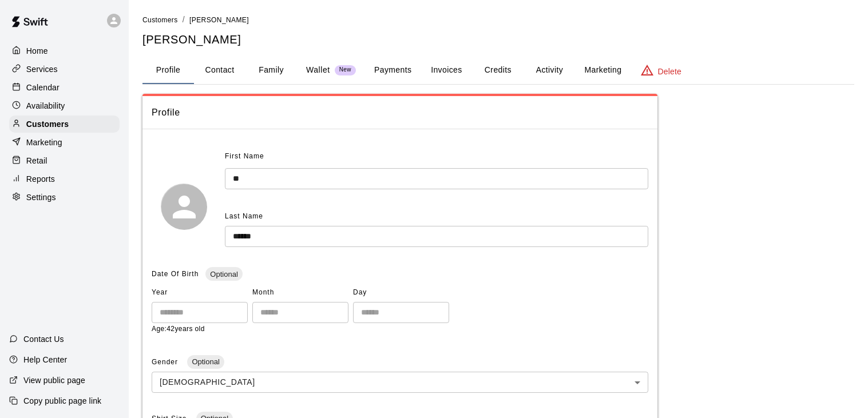  What do you see at coordinates (160, 20) in the screenshot?
I see `span: Customers` at bounding box center [160, 20].